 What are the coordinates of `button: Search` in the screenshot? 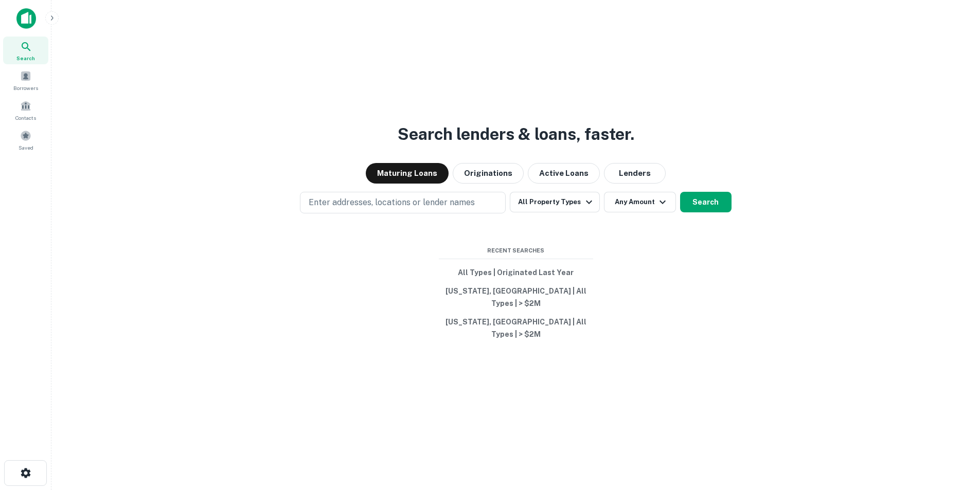 It's located at (705, 202).